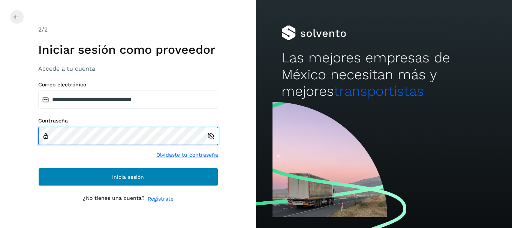  What do you see at coordinates (128, 68) in the screenshot?
I see `h3: Accede a tu cuenta` at bounding box center [128, 68].